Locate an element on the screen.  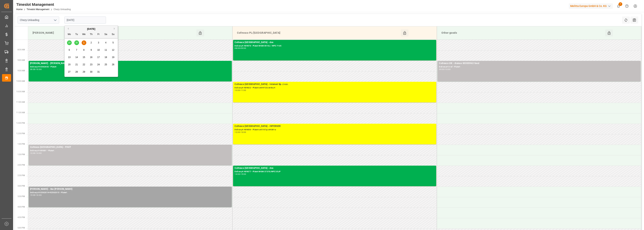
div: Choose Friday, October 3rd, 2025 is located at coordinates (99, 43).